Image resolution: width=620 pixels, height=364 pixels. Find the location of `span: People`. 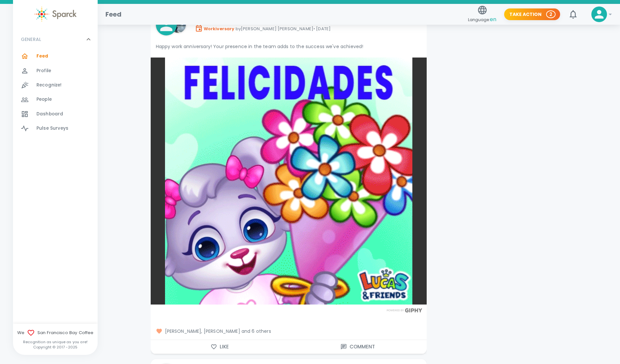

span: People is located at coordinates (44, 100).